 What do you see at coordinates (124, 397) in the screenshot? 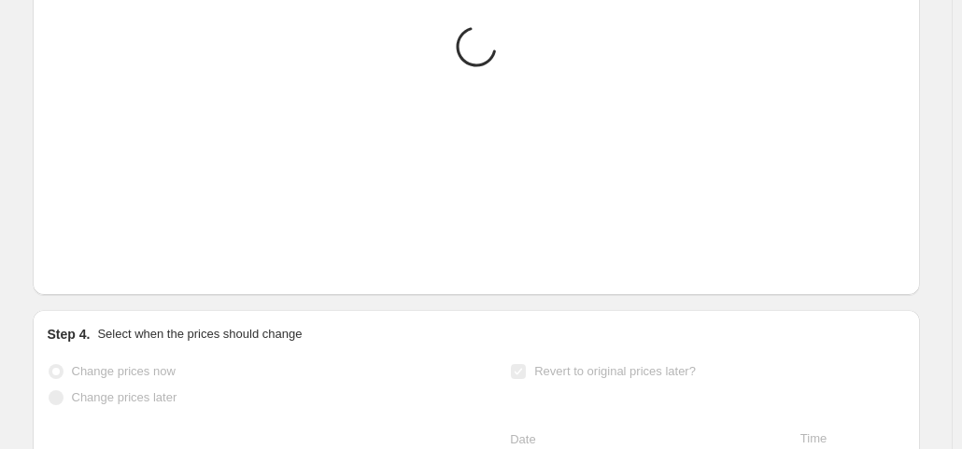
I see `span: Change prices later` at bounding box center [124, 397].